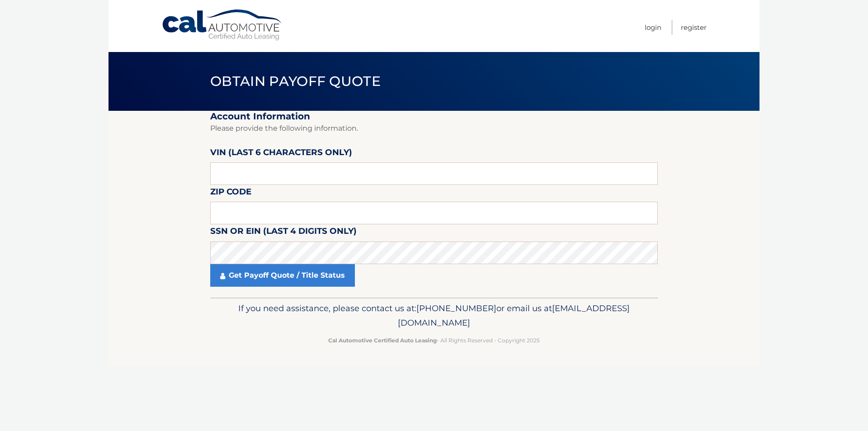 The image size is (868, 431). Describe the element at coordinates (283, 233) in the screenshot. I see `label: SSN or EIN (last 4 digits only)` at that location.